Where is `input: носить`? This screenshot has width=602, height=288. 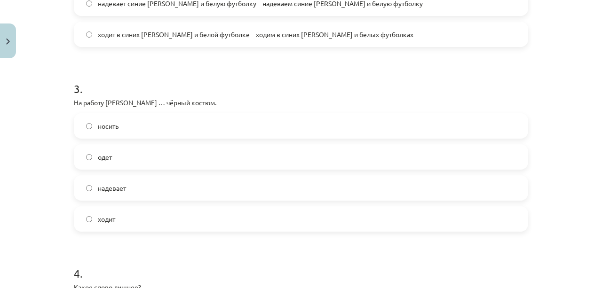 input: носить is located at coordinates (89, 126).